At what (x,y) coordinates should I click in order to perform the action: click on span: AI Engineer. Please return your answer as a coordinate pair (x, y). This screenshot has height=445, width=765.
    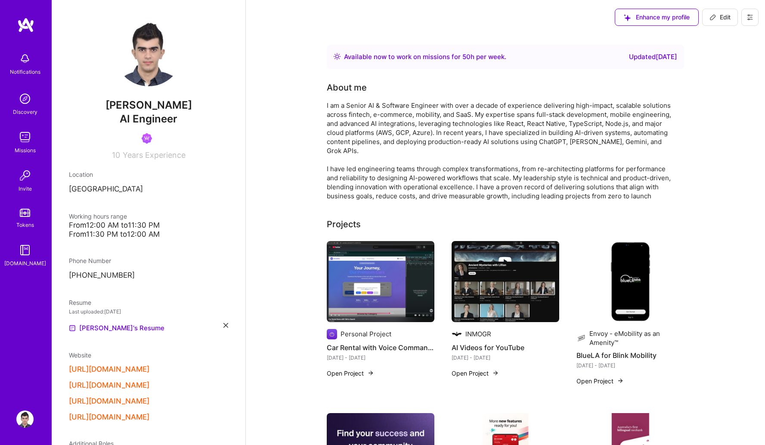
    Looking at the image, I should click on (149, 118).